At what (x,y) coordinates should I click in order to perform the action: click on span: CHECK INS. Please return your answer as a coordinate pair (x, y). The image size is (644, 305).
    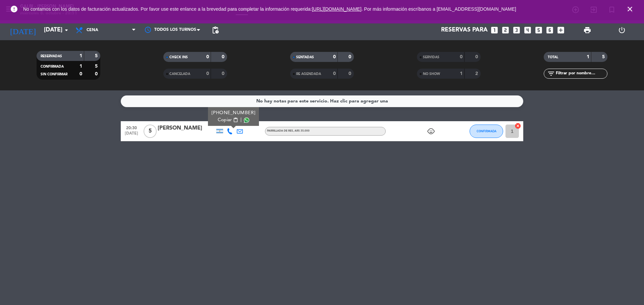
    Looking at the image, I should click on (179, 57).